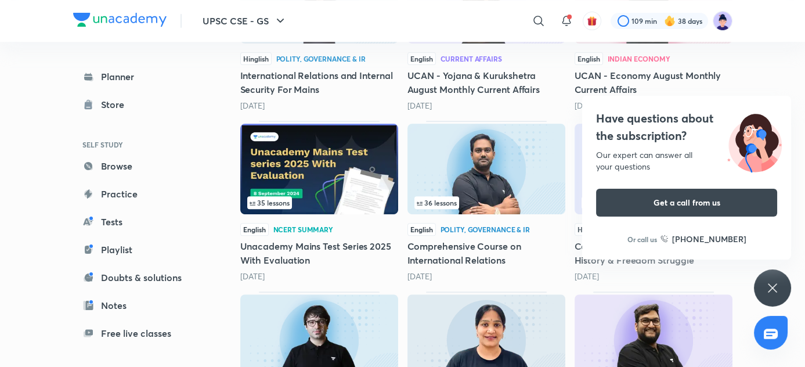 Image resolution: width=805 pixels, height=367 pixels. Describe the element at coordinates (687, 203) in the screenshot. I see `button: Get a call from us` at that location.